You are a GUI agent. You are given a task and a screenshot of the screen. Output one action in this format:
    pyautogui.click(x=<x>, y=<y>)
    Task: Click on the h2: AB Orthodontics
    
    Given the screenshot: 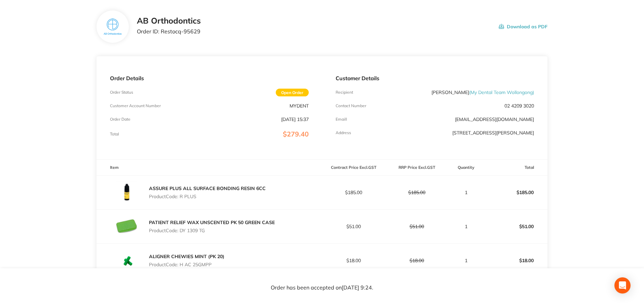 What is the action you would take?
    pyautogui.click(x=169, y=21)
    